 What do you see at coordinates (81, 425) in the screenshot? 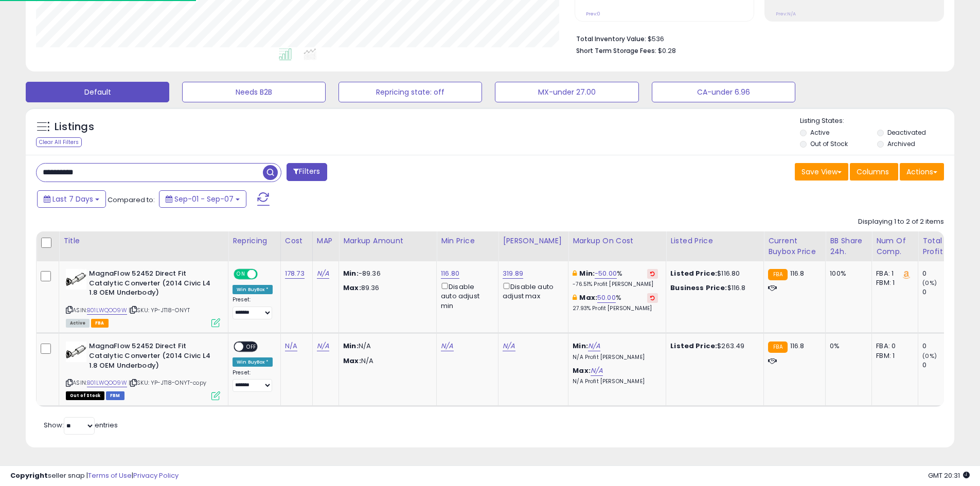
I see `span: Show: entries` at bounding box center [81, 425].